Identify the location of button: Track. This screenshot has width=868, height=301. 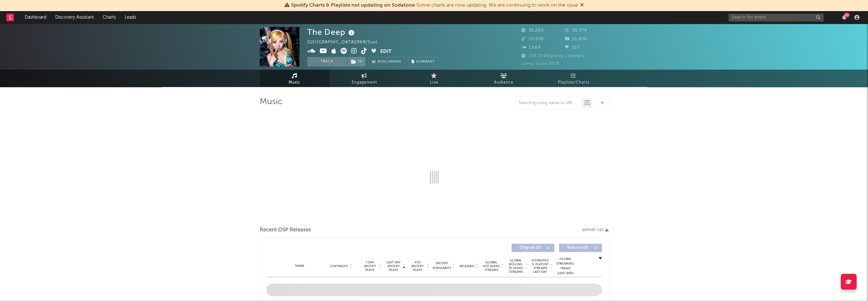
(327, 62).